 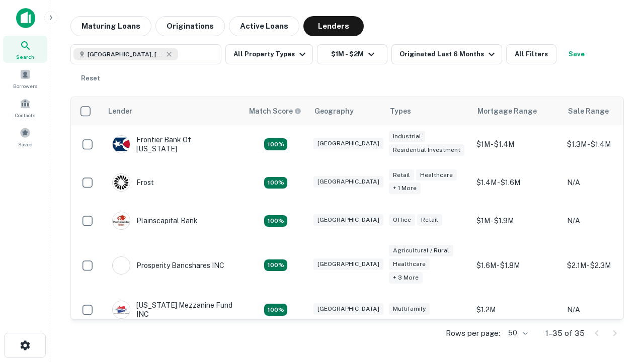 What do you see at coordinates (25, 137) in the screenshot?
I see `div: Saved` at bounding box center [25, 137].